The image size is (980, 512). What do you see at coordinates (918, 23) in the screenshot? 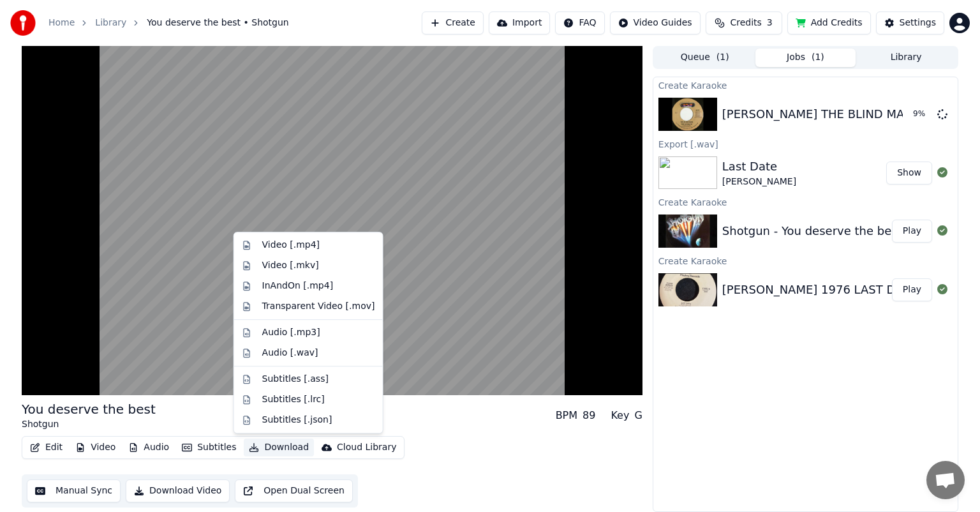
I see `div: Settings` at bounding box center [918, 23].